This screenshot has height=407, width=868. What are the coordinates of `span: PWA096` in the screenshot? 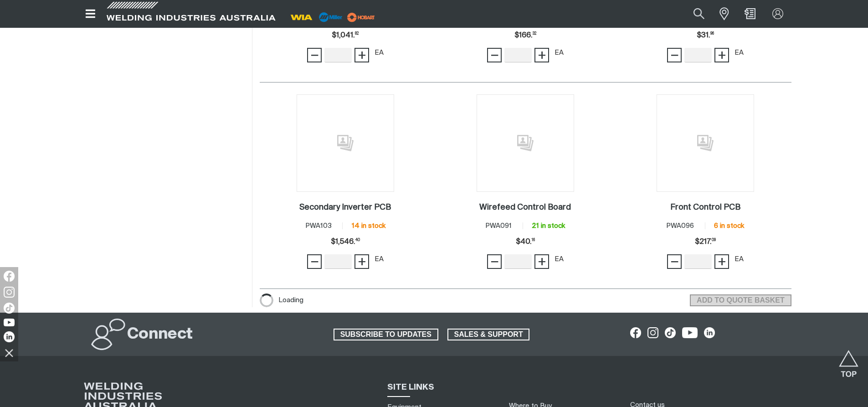 It's located at (680, 226).